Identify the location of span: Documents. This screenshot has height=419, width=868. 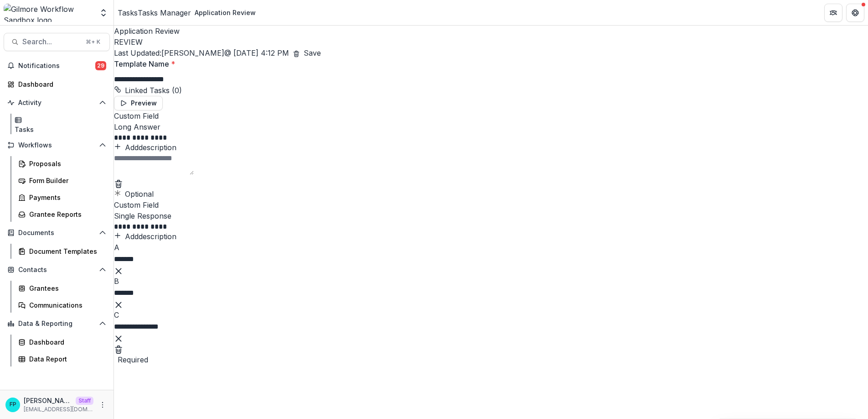
(57, 233).